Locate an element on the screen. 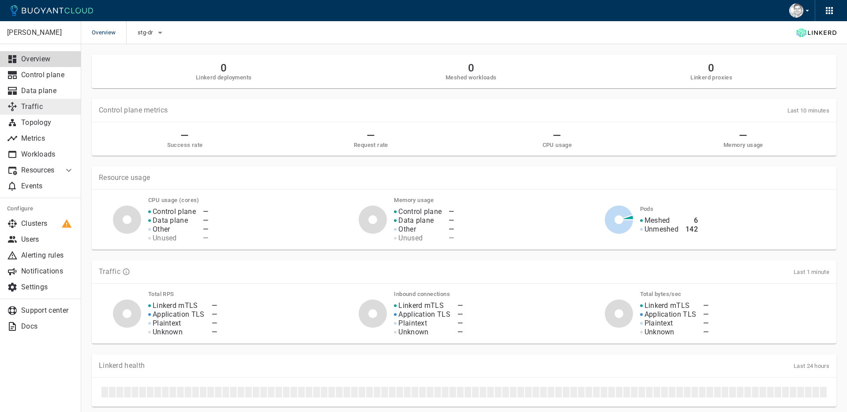 The height and width of the screenshot is (412, 847). p: Clusters is located at coordinates (48, 224).